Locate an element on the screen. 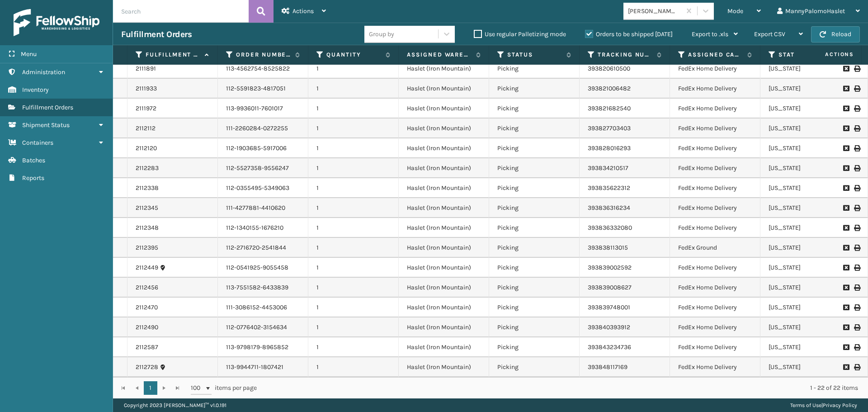 The height and width of the screenshot is (412, 868). img: logo is located at coordinates (56, 23).